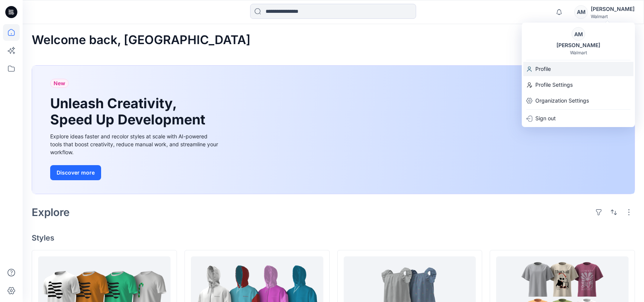  I want to click on h4: Styles, so click(333, 238).